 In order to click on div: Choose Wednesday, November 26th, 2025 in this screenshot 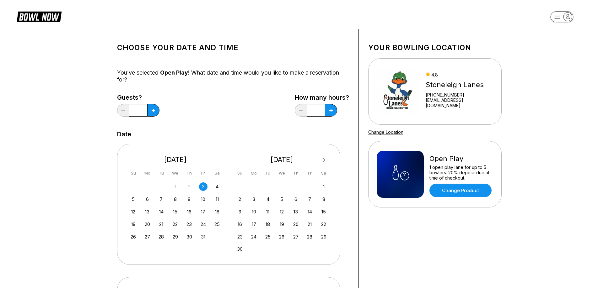, I will do `click(282, 237)`.